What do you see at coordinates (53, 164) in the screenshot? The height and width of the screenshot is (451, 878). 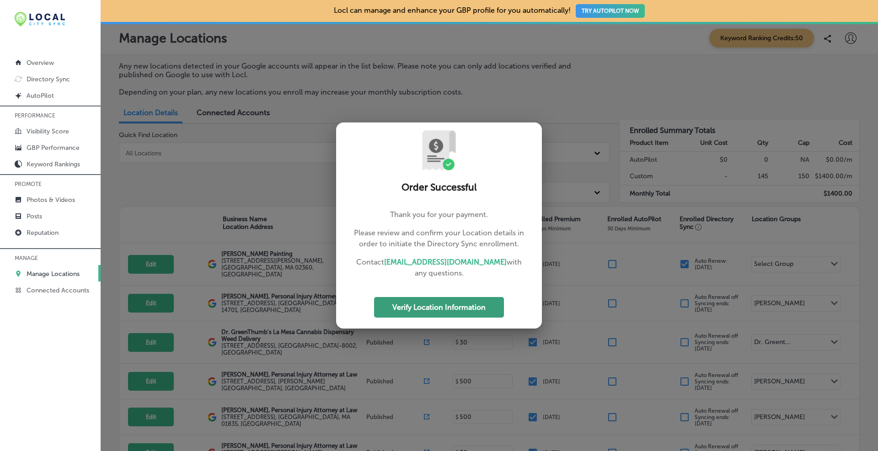 I see `p: Keyword Rankings` at bounding box center [53, 164].